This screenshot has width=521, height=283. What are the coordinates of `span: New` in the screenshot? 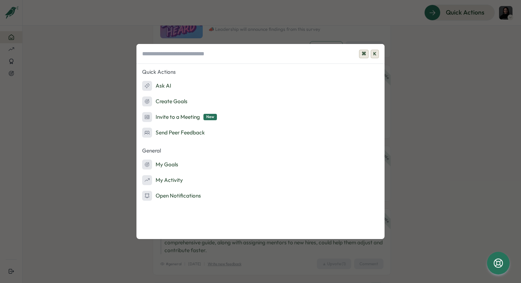 It's located at (210, 116).